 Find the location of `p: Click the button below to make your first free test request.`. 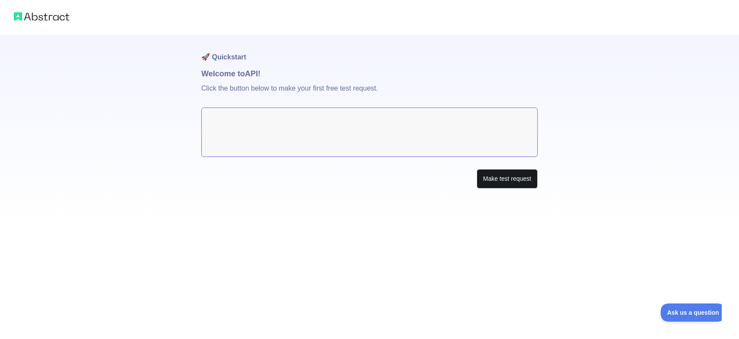

p: Click the button below to make your first free test request. is located at coordinates (369, 94).